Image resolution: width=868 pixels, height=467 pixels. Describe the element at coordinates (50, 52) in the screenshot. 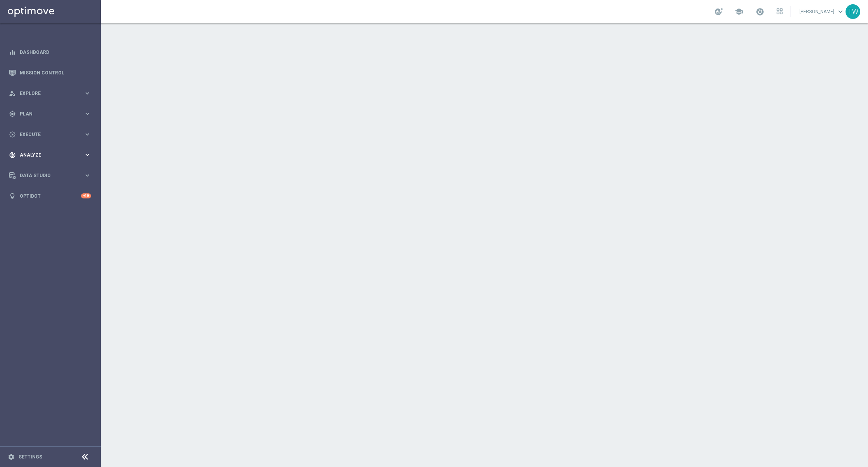

I see `div: Dashboard` at that location.